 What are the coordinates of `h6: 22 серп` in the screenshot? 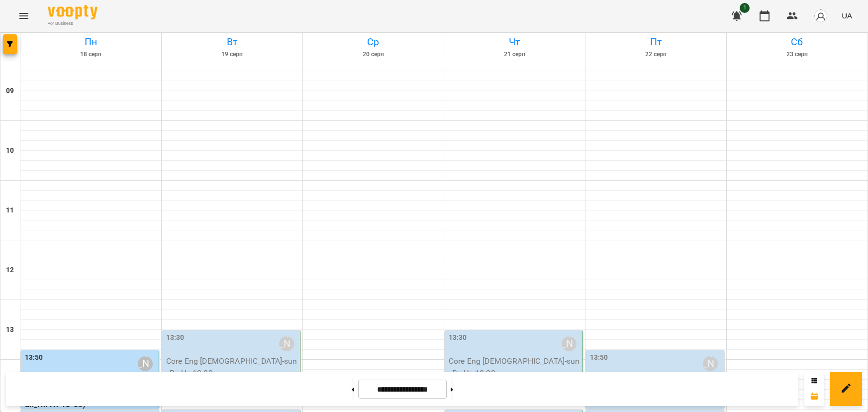 It's located at (656, 54).